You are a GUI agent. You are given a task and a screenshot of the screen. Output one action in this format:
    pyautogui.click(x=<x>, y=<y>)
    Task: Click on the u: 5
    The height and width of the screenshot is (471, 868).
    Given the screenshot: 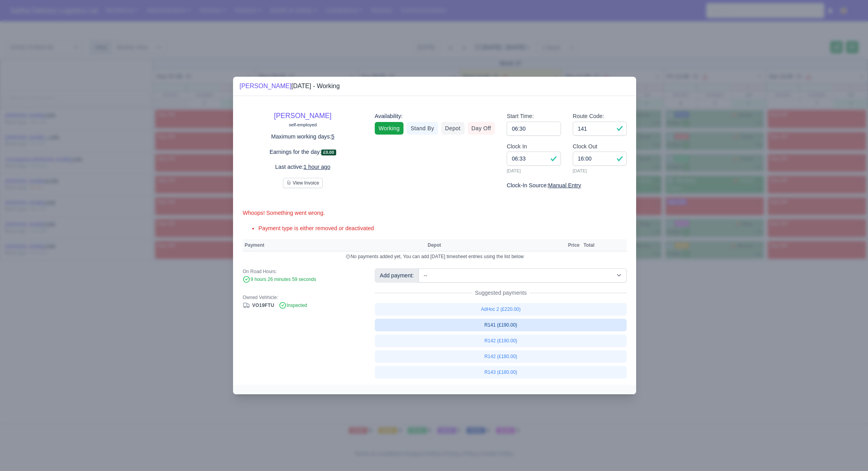 What is the action you would take?
    pyautogui.click(x=333, y=136)
    